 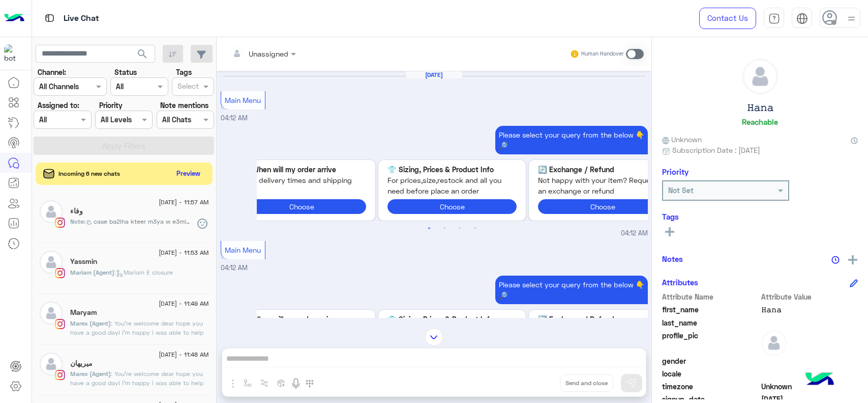 I want to click on h5: وفاء, so click(x=77, y=211).